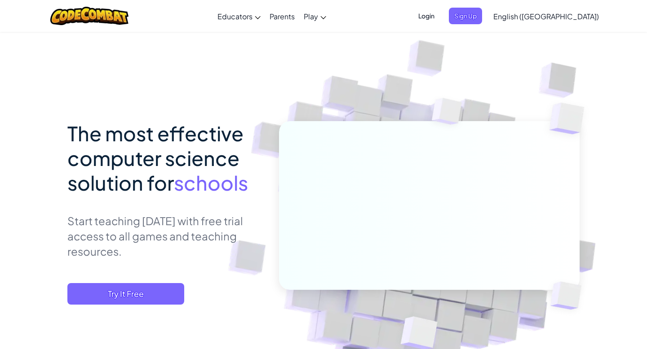  I want to click on span: Try It Free, so click(126, 294).